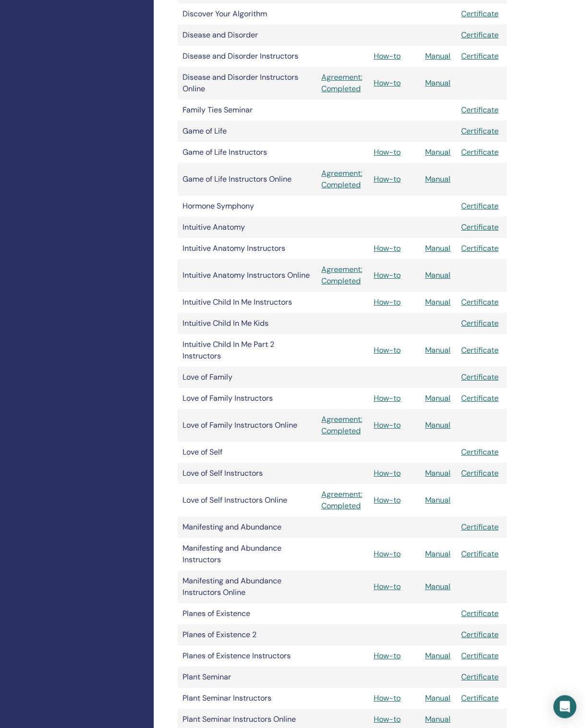 Image resolution: width=586 pixels, height=728 pixels. What do you see at coordinates (247, 425) in the screenshot?
I see `td: Love of Family Instructors Online` at bounding box center [247, 425].